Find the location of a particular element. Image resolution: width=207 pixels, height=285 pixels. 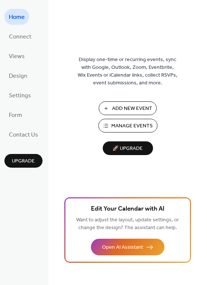

a: Contact Us is located at coordinates (23, 134).